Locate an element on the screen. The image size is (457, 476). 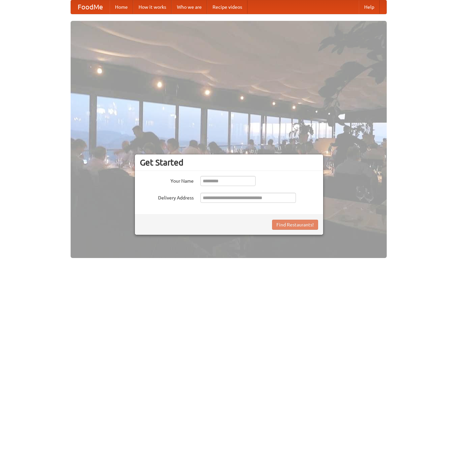
a: Home is located at coordinates (121, 7).